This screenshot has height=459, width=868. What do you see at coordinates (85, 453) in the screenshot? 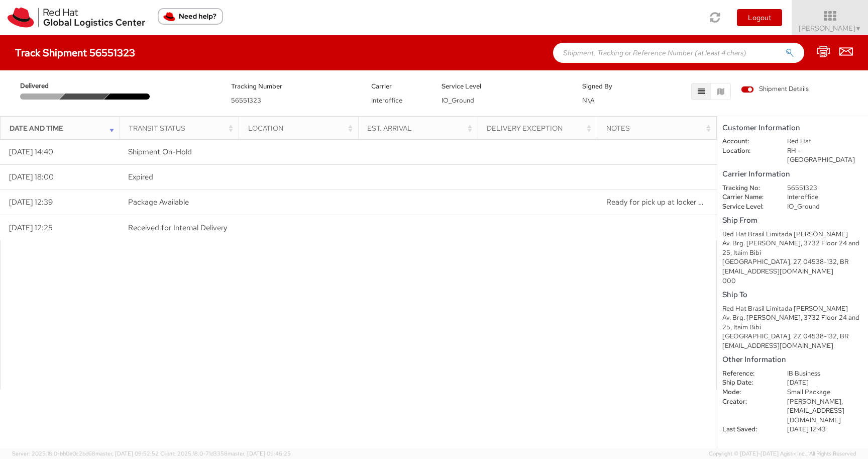
I see `span: Server: 2025.18.0-bb0e0c2bd68` at bounding box center [85, 453].